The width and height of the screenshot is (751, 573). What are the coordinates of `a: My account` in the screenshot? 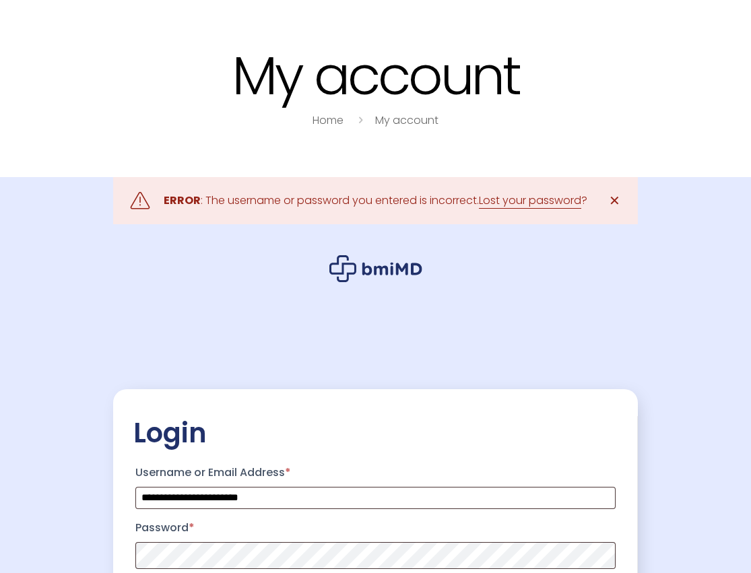 It's located at (407, 120).